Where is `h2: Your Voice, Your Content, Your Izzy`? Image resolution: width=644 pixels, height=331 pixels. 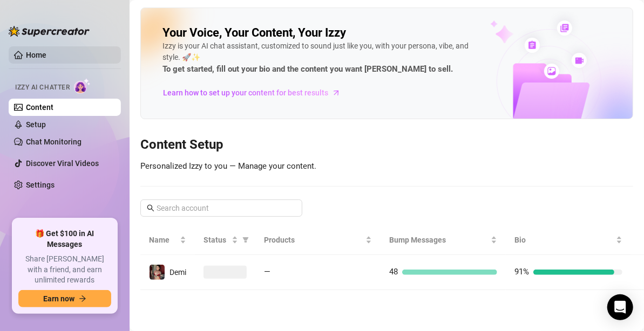 h2: Your Voice, Your Content, Your Izzy is located at coordinates (254, 33).